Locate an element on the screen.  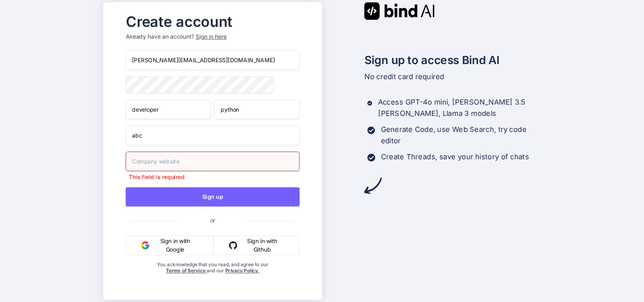
img: google is located at coordinates (145, 245).